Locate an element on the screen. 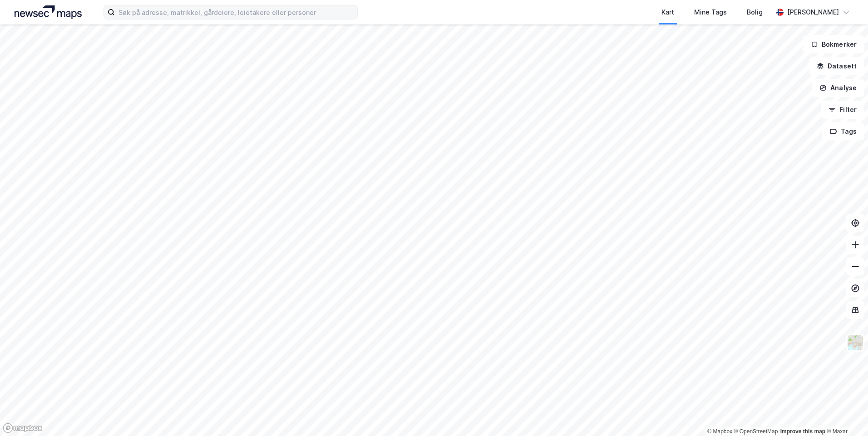 The image size is (868, 436). div: Bolig is located at coordinates (754, 12).